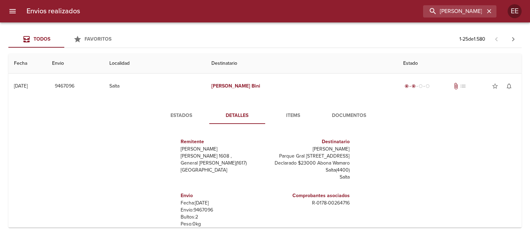 This screenshot has width=530, height=236. What do you see at coordinates (349, 115) in the screenshot?
I see `span: Documentos` at bounding box center [349, 115].